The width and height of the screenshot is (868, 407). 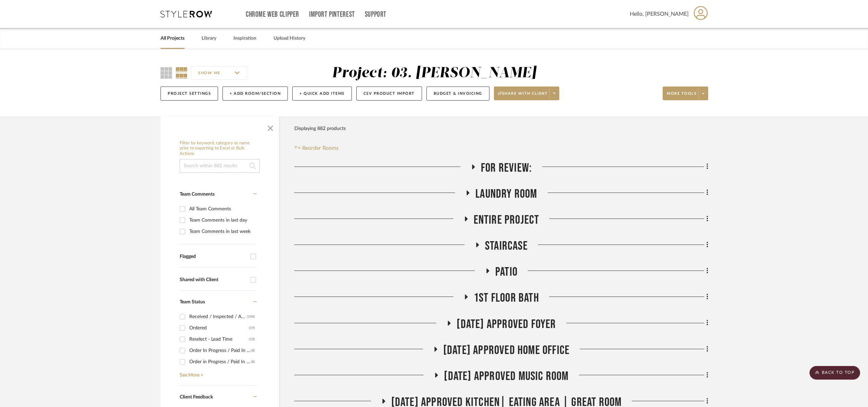 I want to click on a: Upload History, so click(x=289, y=39).